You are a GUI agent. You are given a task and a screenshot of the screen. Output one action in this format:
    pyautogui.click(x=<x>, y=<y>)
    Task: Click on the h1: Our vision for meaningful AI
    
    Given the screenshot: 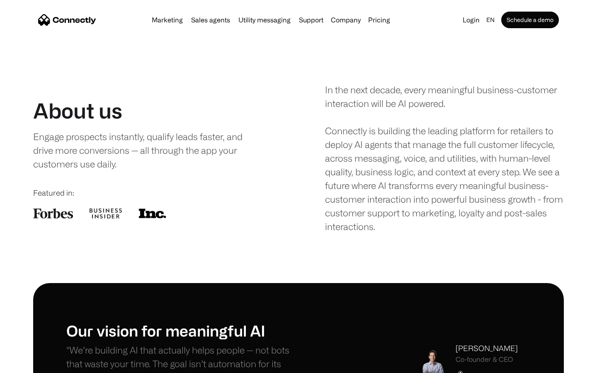 What is the action you would take?
    pyautogui.click(x=183, y=331)
    